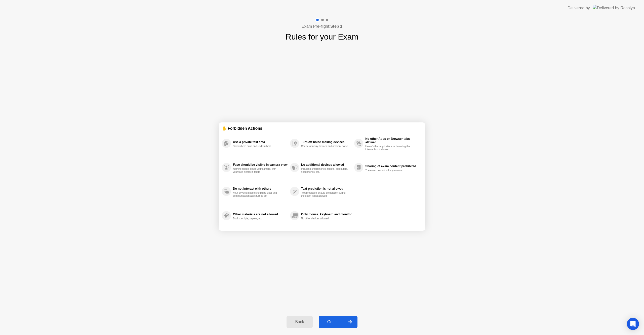 The height and width of the screenshot is (335, 644). Describe the element at coordinates (322, 37) in the screenshot. I see `h1: Rules for your Exam` at that location.